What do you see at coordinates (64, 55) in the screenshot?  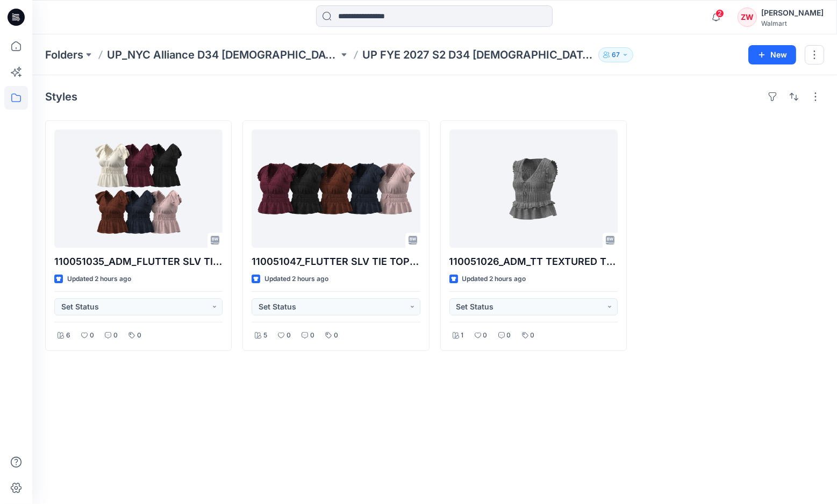 I see `a: Folders` at bounding box center [64, 55].